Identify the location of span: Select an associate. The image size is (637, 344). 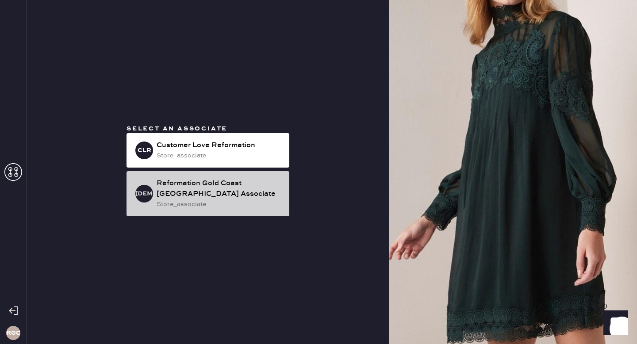
(177, 129).